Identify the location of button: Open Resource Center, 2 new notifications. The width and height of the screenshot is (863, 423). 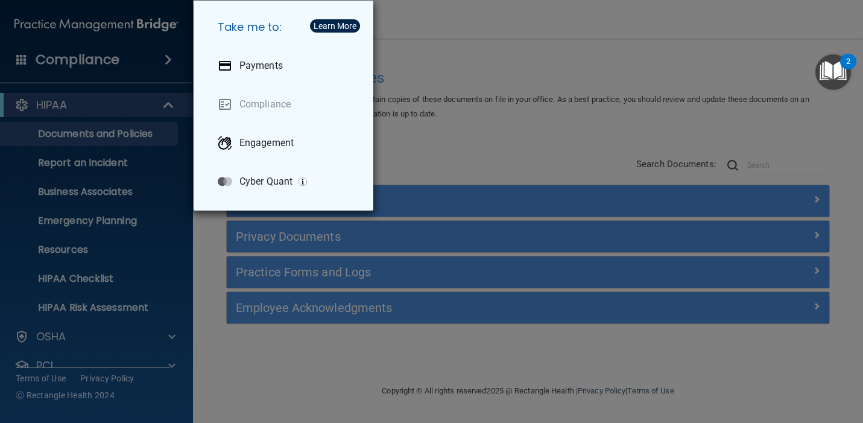
(833, 72).